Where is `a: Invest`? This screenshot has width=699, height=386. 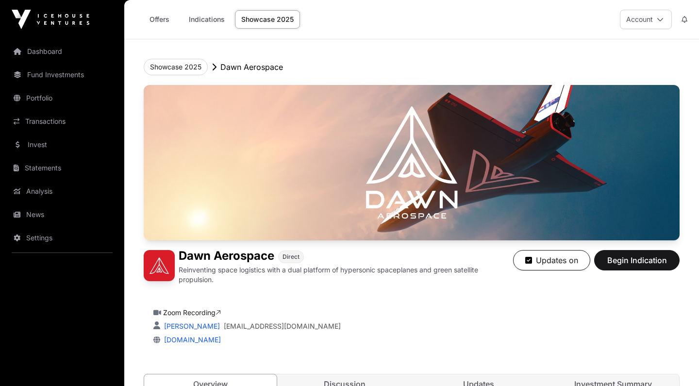
a: Invest is located at coordinates (62, 145).